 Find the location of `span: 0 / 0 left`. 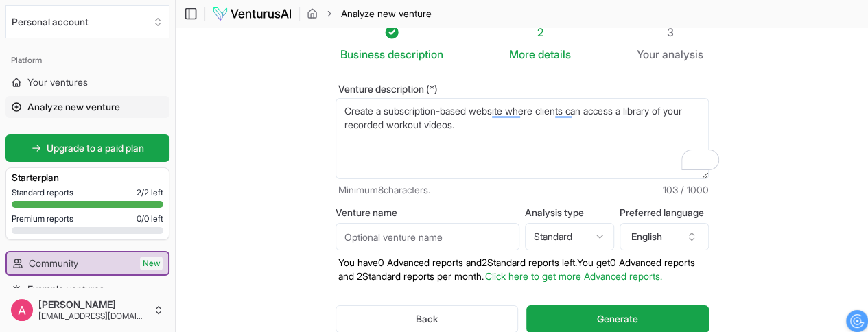

span: 0 / 0 left is located at coordinates (150, 218).